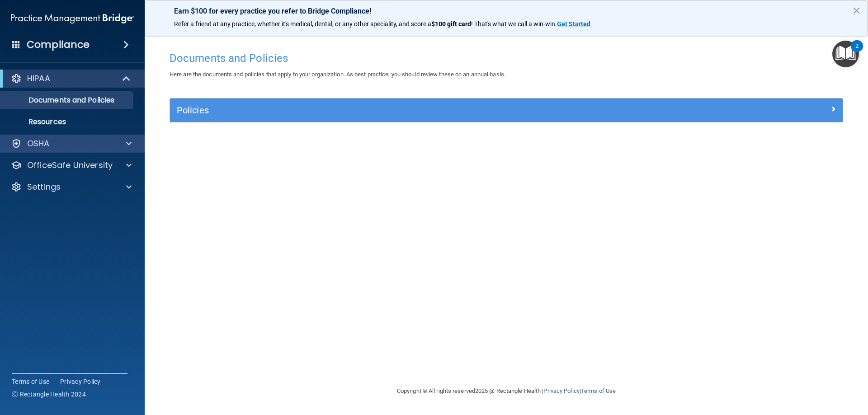  What do you see at coordinates (856, 11) in the screenshot?
I see `button: Close` at bounding box center [856, 11].